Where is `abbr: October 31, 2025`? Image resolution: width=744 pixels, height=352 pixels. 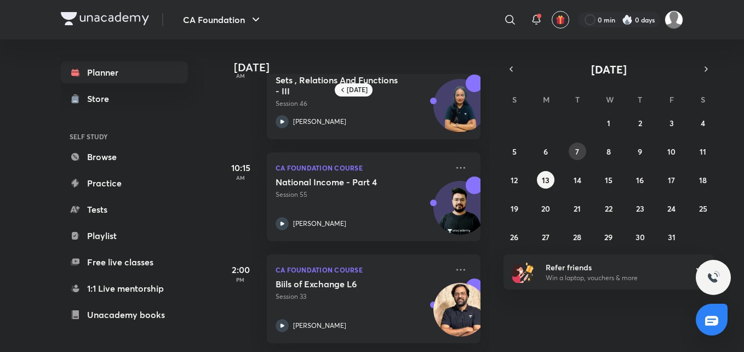
abbr: October 31, 2025 is located at coordinates (672, 237).